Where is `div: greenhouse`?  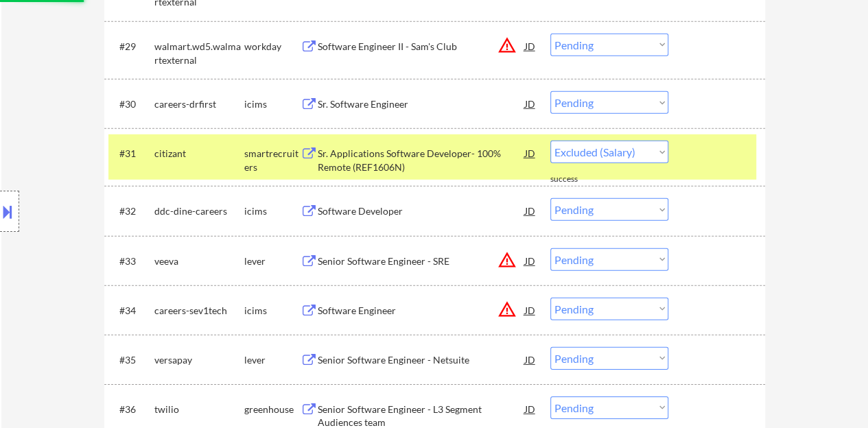 div: greenhouse is located at coordinates (273, 409).